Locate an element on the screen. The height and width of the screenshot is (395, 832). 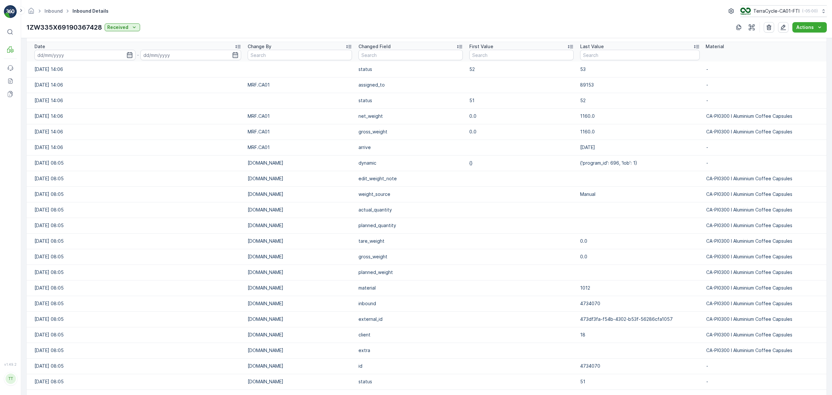
td: dynamic is located at coordinates (411, 163).